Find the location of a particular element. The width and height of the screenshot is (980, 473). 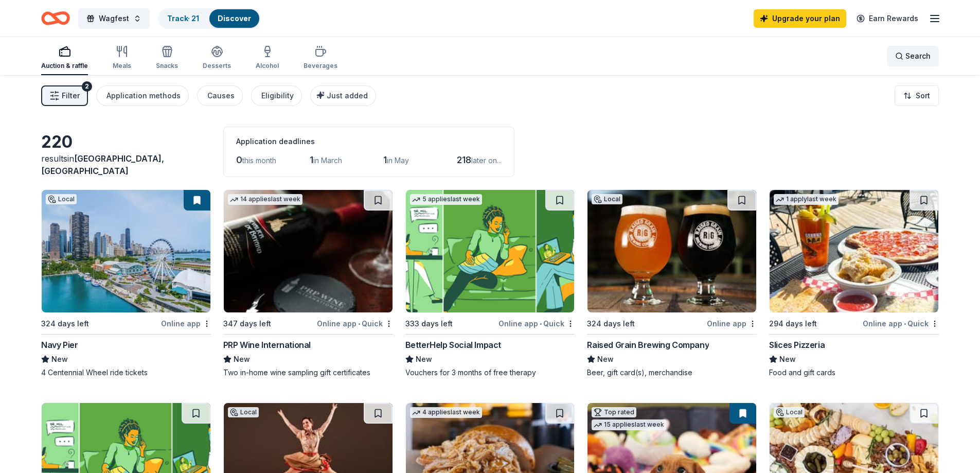

div: Top rated is located at coordinates (614, 413).